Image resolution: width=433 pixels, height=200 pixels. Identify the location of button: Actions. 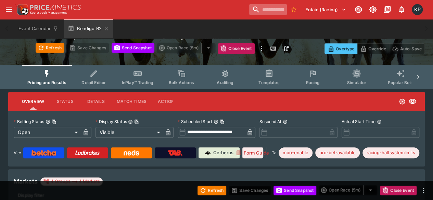
(167, 102).